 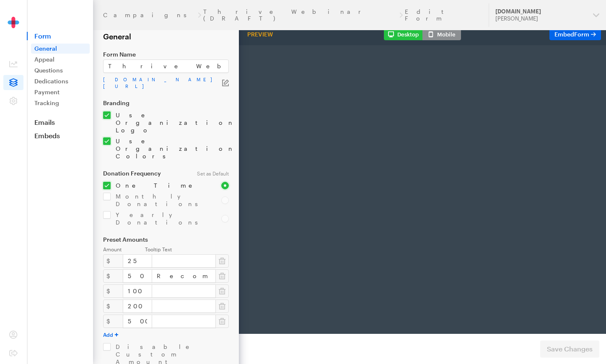 I want to click on button: Add, so click(x=110, y=335).